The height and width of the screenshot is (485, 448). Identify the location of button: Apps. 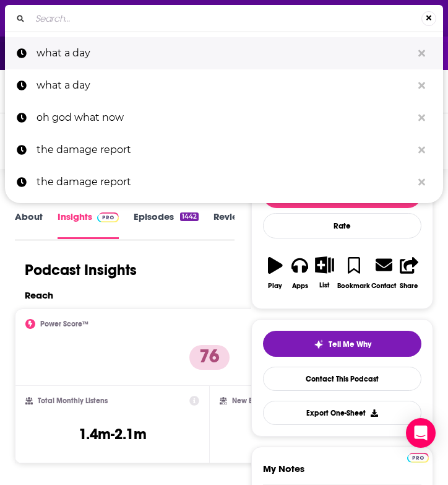
(300, 273).